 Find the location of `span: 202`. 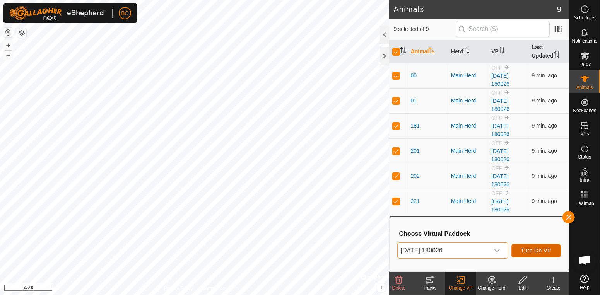

span: 202 is located at coordinates (415, 176).